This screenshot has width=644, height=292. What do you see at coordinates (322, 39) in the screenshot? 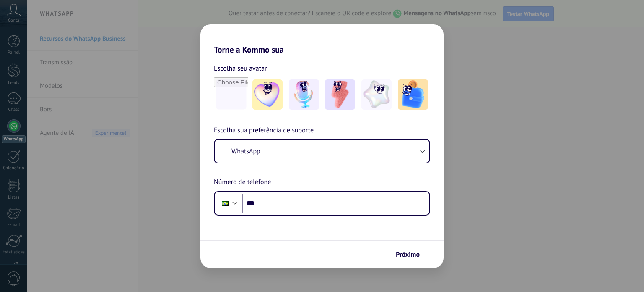
I see `h2: Torne a Kommo sua` at bounding box center [322, 39].